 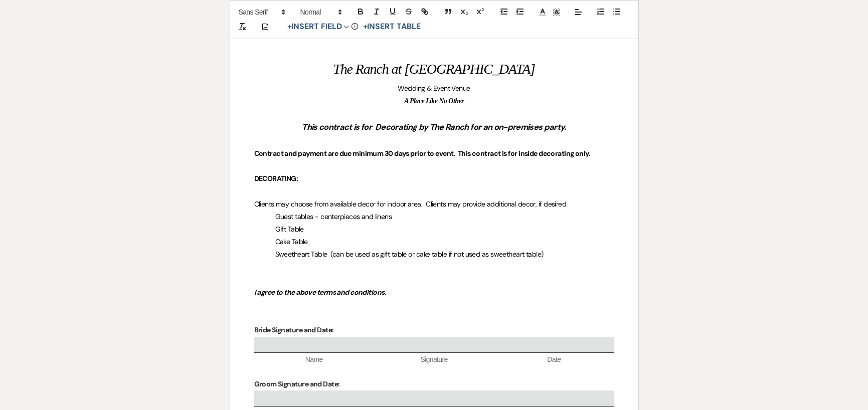 I want to click on span: Signature, so click(x=434, y=360).